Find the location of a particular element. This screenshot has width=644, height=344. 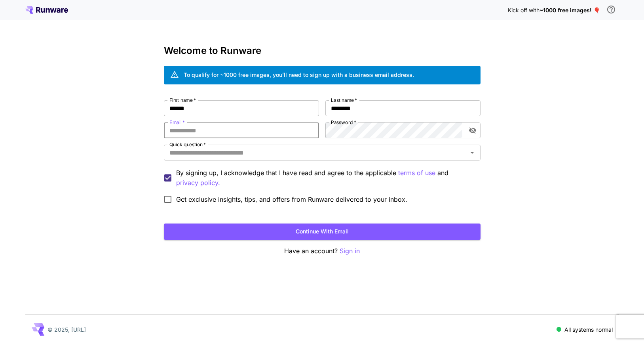

h3: Welcome to Runware is located at coordinates (322, 51).